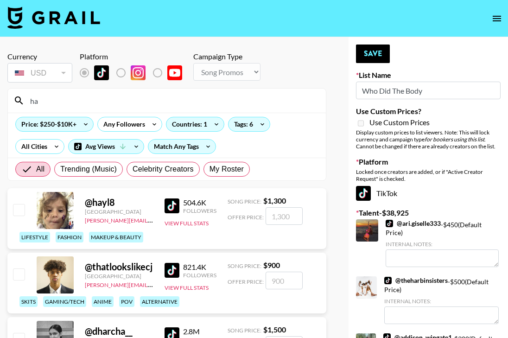  I want to click on div: - $ 500 (Default Price), so click(441, 300).